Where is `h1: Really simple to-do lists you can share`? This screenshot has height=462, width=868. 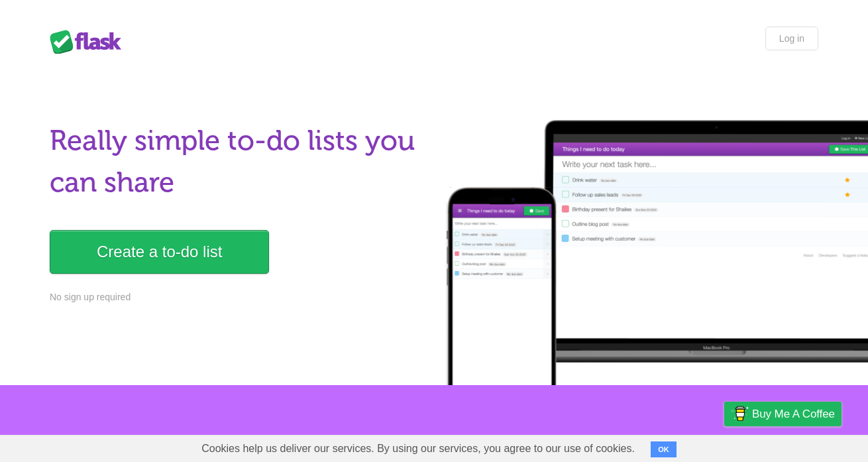 h1: Really simple to-do lists you can share is located at coordinates (238, 162).